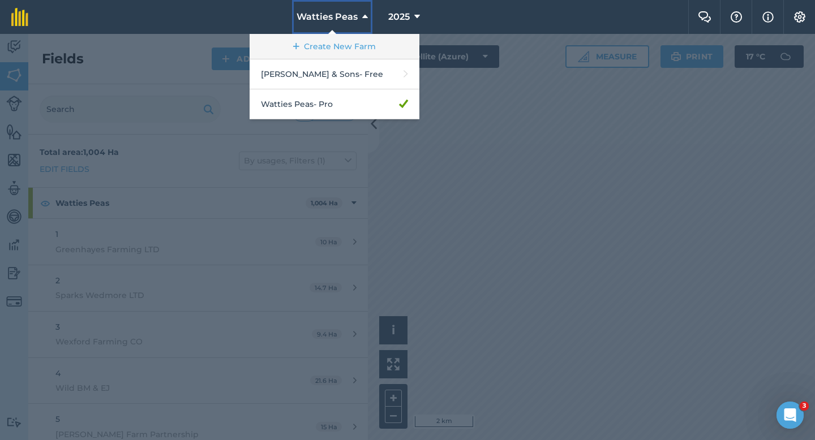 The width and height of the screenshot is (815, 440). What do you see at coordinates (334, 46) in the screenshot?
I see `a: Create New Farm` at bounding box center [334, 46].